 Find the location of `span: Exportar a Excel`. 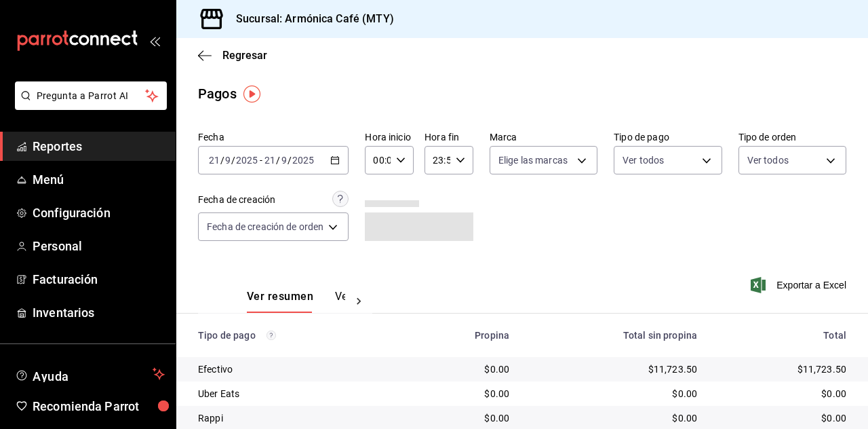

span: Exportar a Excel is located at coordinates (799, 285).